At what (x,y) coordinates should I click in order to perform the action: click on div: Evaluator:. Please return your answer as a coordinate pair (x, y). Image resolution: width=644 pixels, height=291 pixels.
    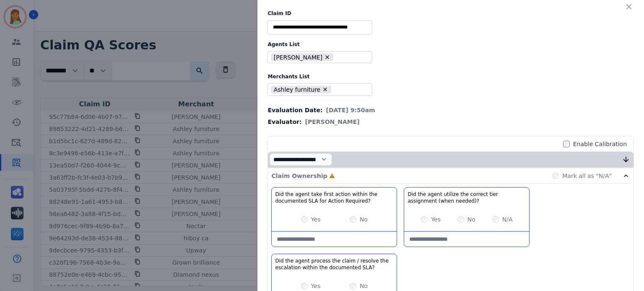
    Looking at the image, I should click on (451, 122).